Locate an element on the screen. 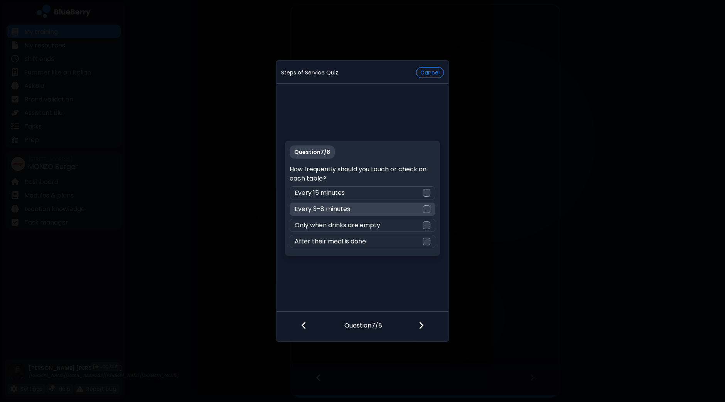 This screenshot has height=402, width=725. p: Steps of Service Quiz is located at coordinates (310, 72).